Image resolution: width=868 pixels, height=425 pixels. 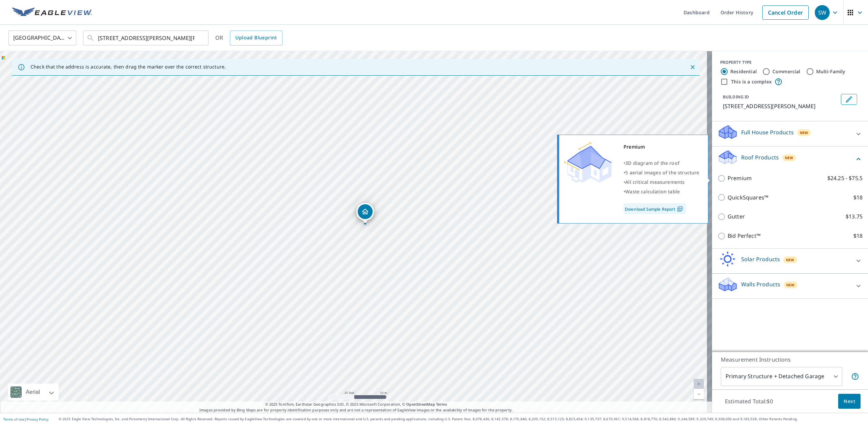 What do you see at coordinates (790, 63) in the screenshot?
I see `div: PROPERTY TYPE` at bounding box center [790, 63].